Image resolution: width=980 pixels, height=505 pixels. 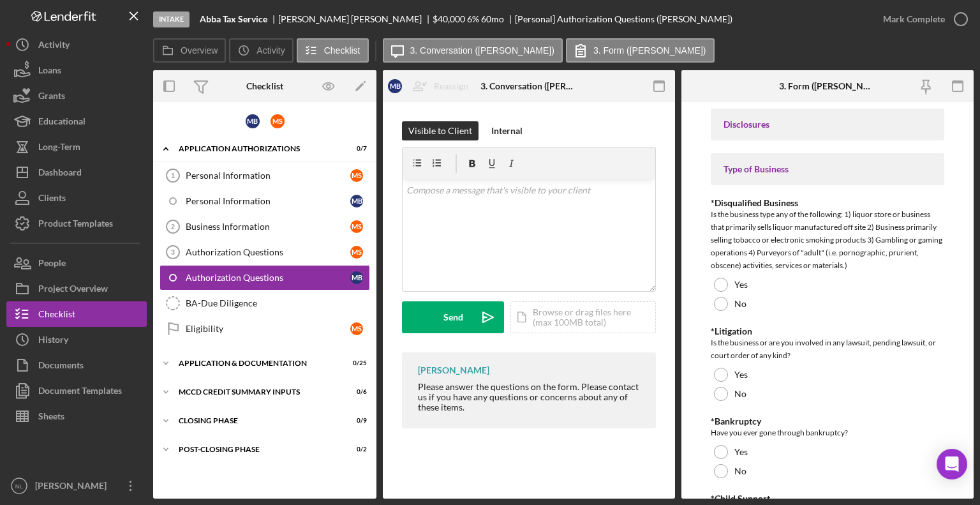 What do you see at coordinates (257, 392) in the screenshot?
I see `div: MCCD Credit Summary Inputs` at bounding box center [257, 392].